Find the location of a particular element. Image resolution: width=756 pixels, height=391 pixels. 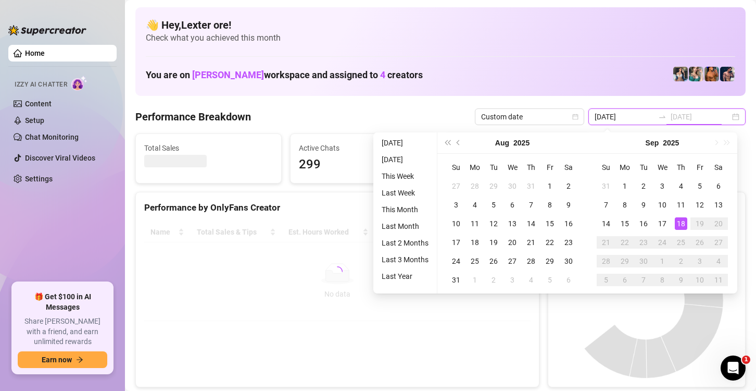

div: 22 is located at coordinates (550, 242).